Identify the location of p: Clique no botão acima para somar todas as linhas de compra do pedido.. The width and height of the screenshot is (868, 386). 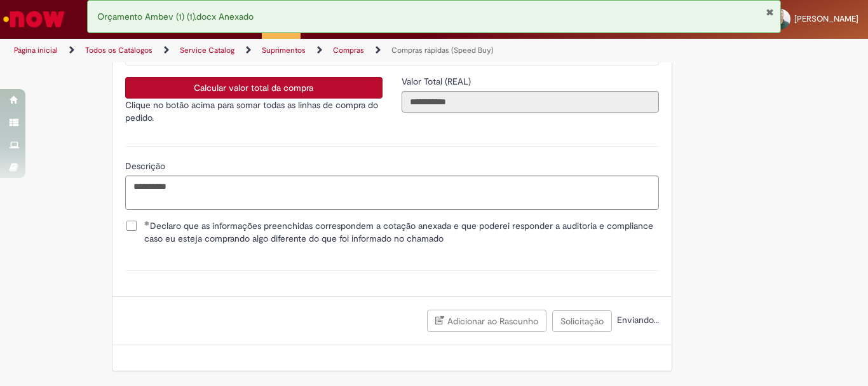
(254, 111).